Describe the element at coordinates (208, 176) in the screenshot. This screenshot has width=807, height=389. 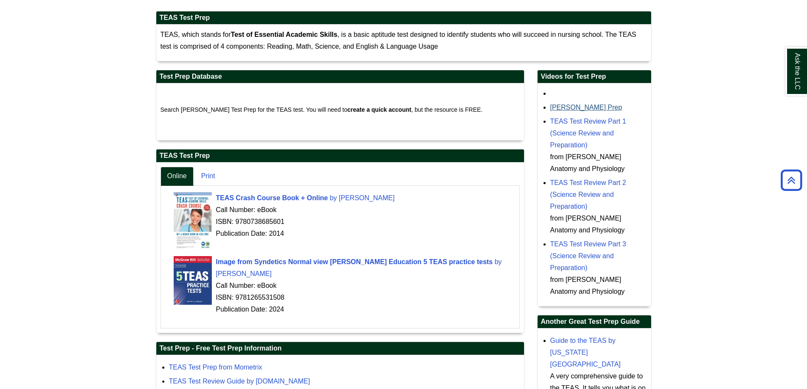
I see `a: Print` at that location.